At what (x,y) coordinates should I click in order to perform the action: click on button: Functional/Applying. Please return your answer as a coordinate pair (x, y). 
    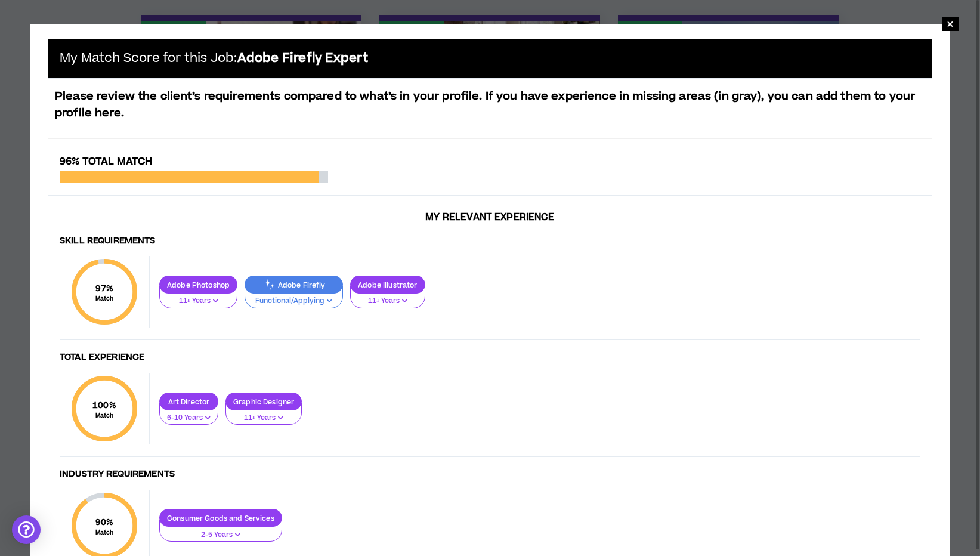
    Looking at the image, I should click on (293, 297).